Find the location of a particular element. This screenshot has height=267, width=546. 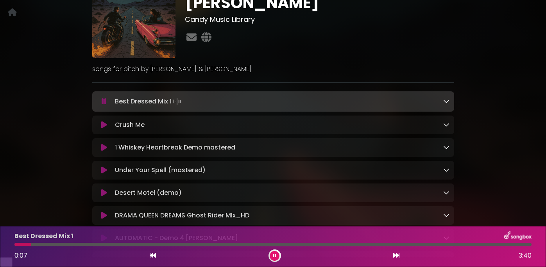

img: waveform4.gif is located at coordinates (177, 102).